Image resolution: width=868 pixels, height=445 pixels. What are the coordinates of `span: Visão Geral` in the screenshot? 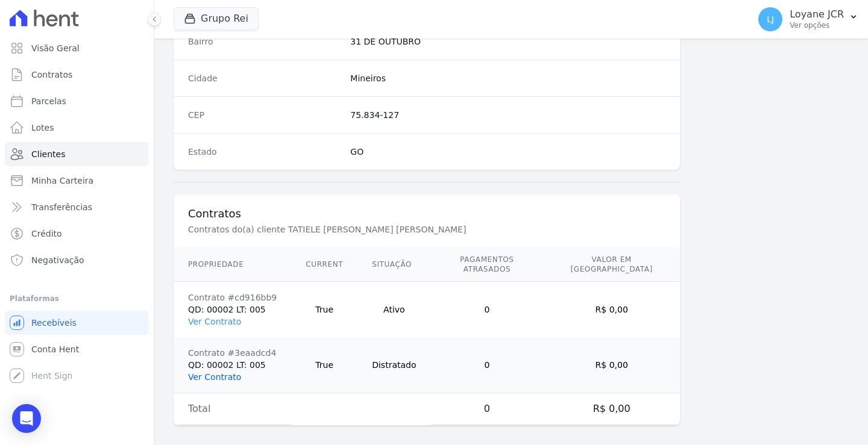 It's located at (56, 48).